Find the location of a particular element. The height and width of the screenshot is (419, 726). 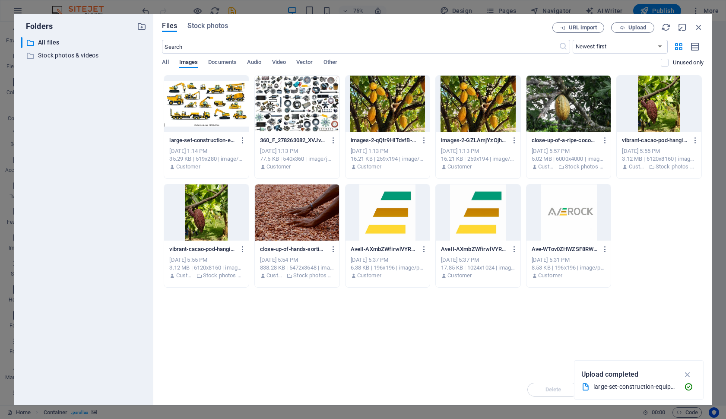

span: Documents is located at coordinates (223, 63).